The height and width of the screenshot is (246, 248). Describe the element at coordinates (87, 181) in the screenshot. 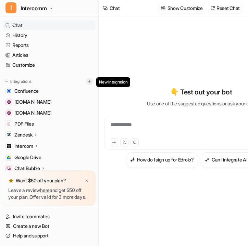

I see `img: x` at that location.